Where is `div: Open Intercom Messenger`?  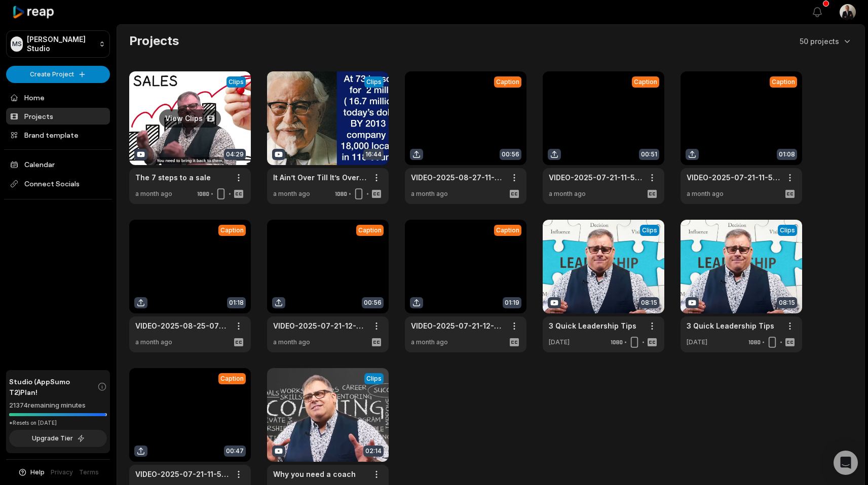
div: Open Intercom Messenger is located at coordinates (846, 463).